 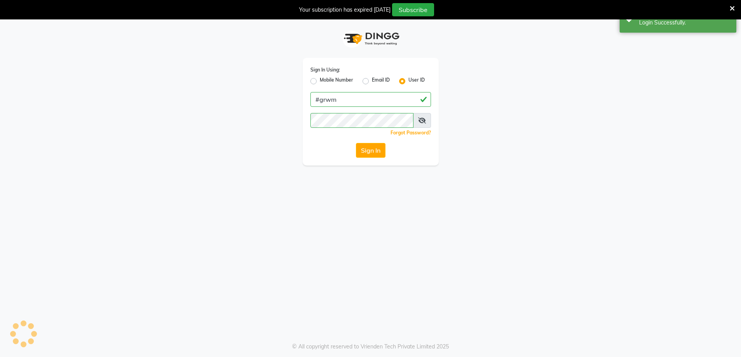 What do you see at coordinates (371, 151) in the screenshot?
I see `button: Sign In` at bounding box center [371, 151].